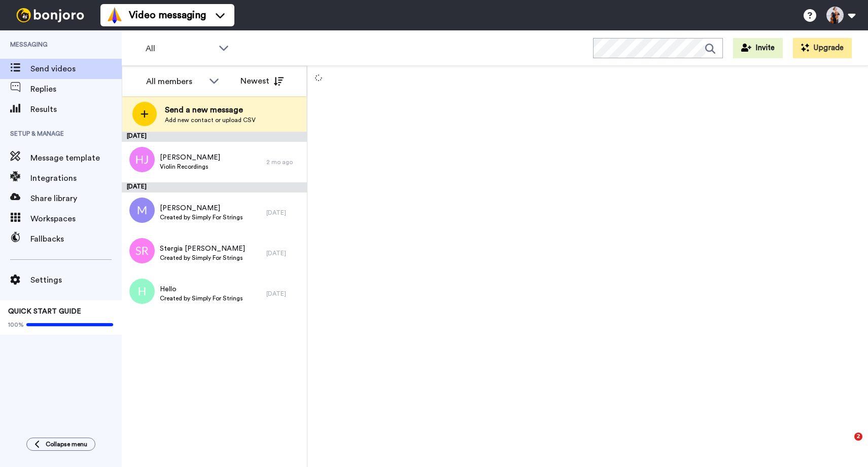 The image size is (868, 467). I want to click on span: Violin Recordings, so click(190, 167).